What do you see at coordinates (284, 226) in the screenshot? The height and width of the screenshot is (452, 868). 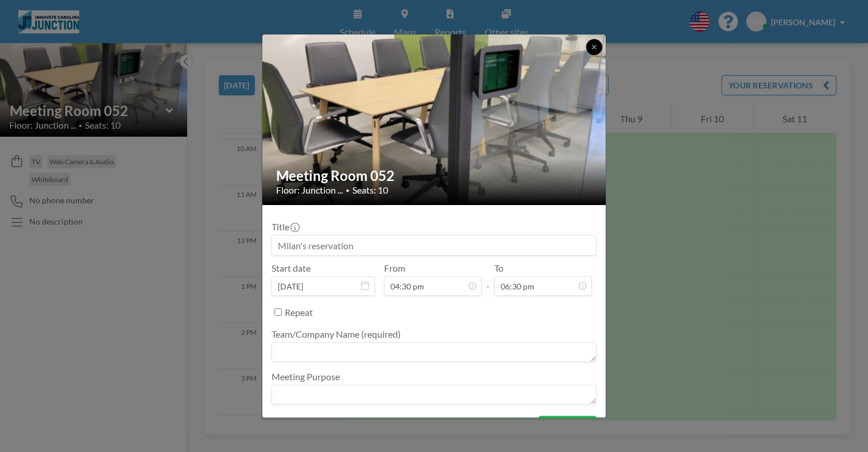 I see `label: Title` at bounding box center [284, 226].